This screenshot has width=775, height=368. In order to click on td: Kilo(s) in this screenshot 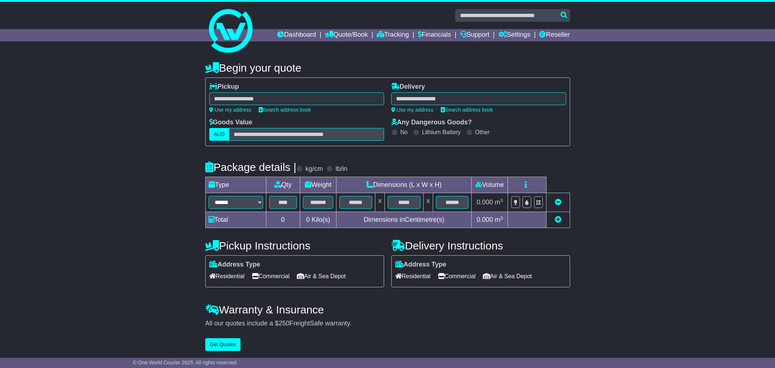, I will do `click(318, 220)`.